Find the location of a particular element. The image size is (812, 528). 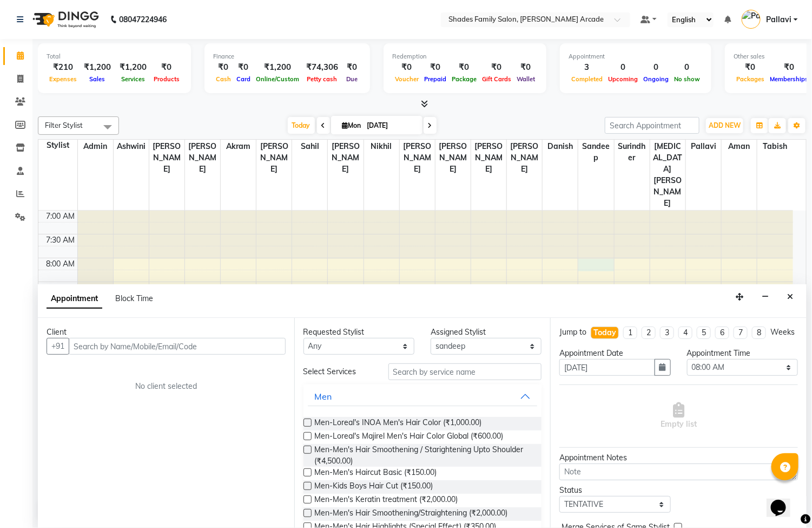

span: Expenses is located at coordinates (63, 79).